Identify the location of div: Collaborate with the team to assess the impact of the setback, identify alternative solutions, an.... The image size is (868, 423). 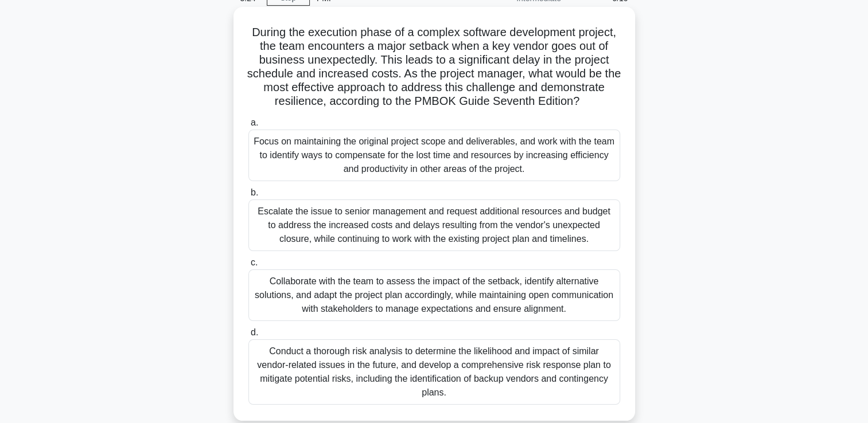
(434, 296).